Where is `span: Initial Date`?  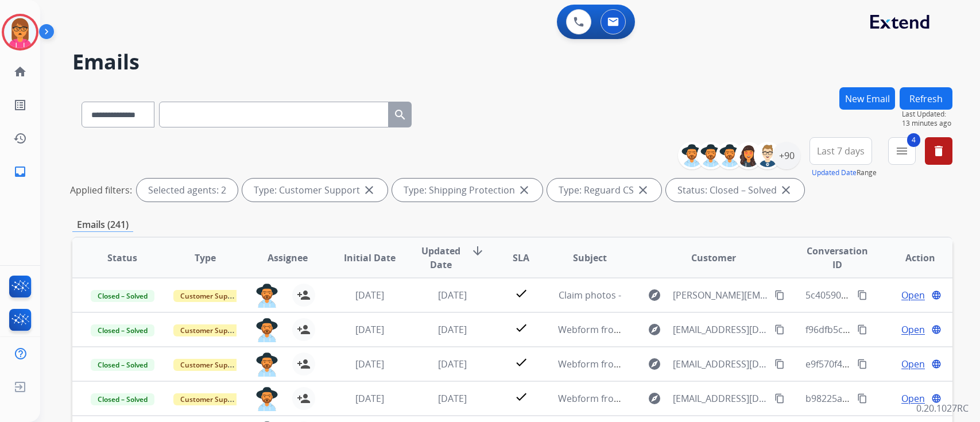
span: Initial Date is located at coordinates (369, 257).